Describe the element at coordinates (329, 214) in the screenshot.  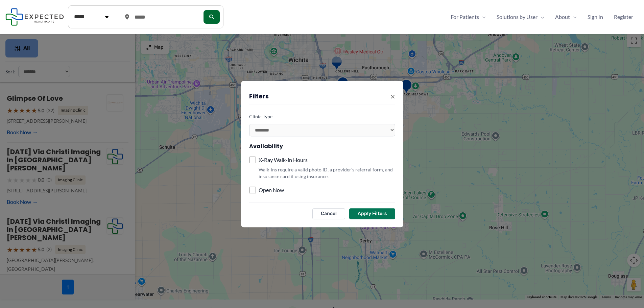
I see `button: Cancel` at that location.